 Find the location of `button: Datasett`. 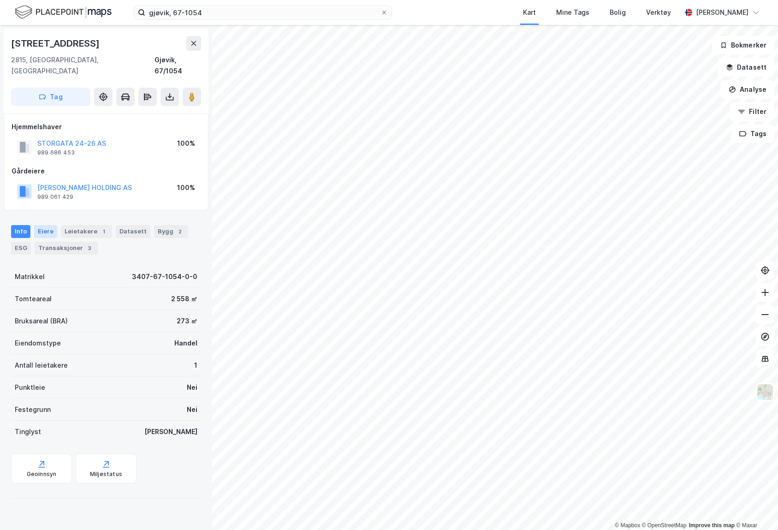

button: Datasett is located at coordinates (746, 67).